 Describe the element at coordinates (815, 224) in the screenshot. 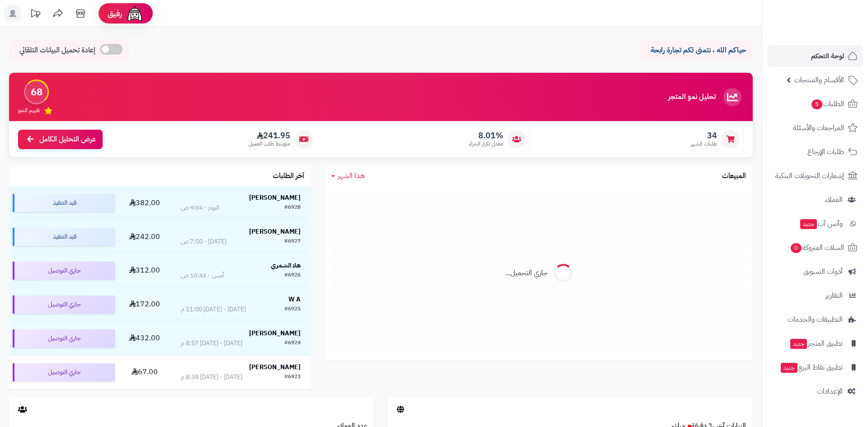

I see `a: وآتس آبجديد` at that location.